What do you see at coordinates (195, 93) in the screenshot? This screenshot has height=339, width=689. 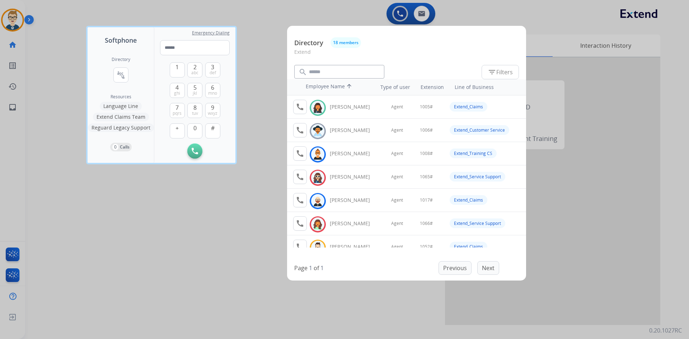 I see `span: jkl` at bounding box center [195, 93].